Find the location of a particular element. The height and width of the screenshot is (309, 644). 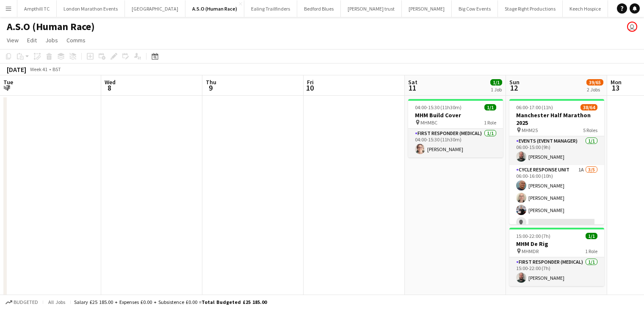

a: Jobs is located at coordinates (52, 41).